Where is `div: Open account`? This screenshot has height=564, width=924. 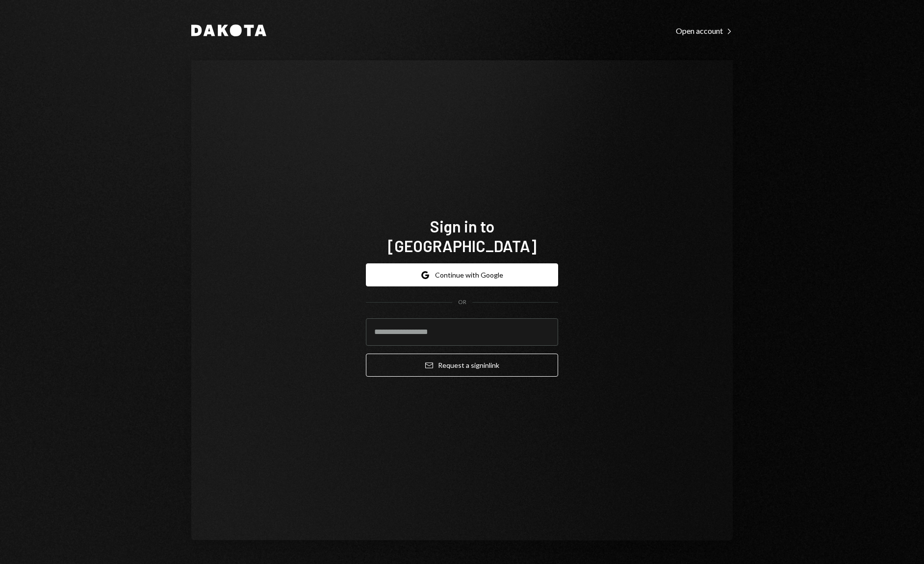 div: Open account is located at coordinates (705, 31).